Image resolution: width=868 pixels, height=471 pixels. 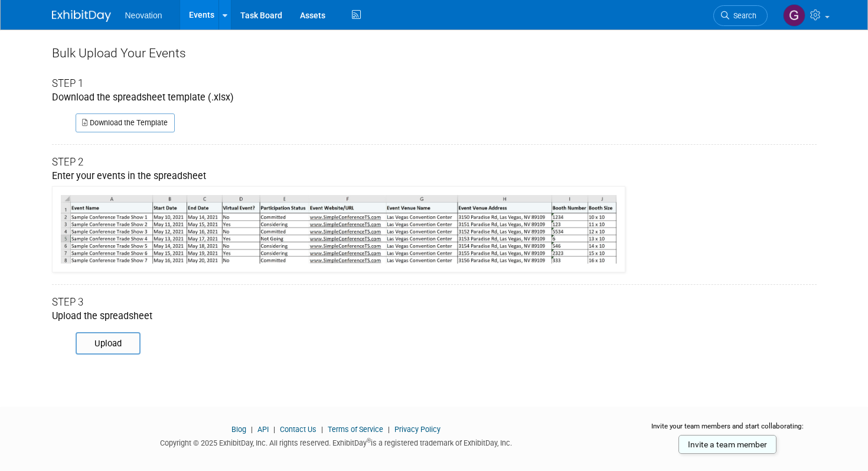 What do you see at coordinates (434, 303) in the screenshot?
I see `div: Step 3` at bounding box center [434, 303].